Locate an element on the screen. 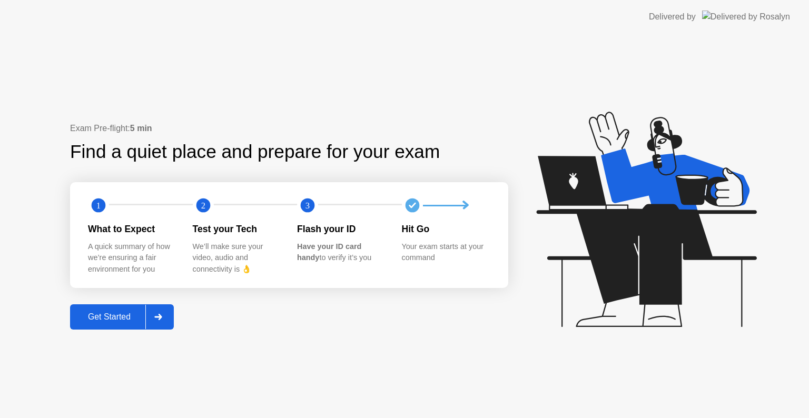 This screenshot has width=809, height=418. div: Test your Tech is located at coordinates (236, 229).